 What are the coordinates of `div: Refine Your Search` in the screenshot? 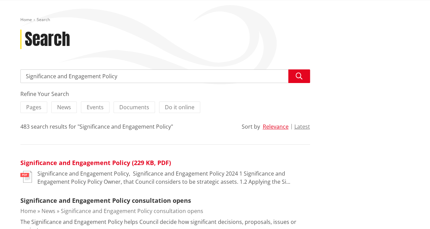 It's located at (165, 94).